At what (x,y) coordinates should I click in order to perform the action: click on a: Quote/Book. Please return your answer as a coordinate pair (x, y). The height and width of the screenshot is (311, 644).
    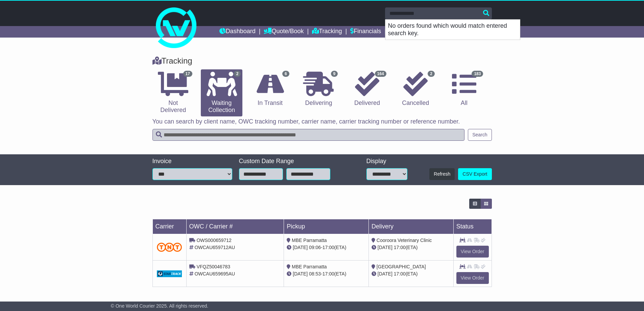
    Looking at the image, I should click on (284, 32).